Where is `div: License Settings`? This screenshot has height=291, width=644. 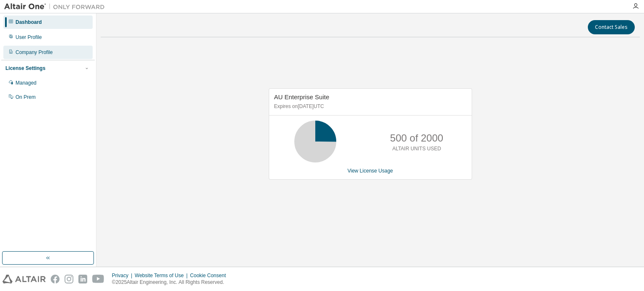
div: License Settings is located at coordinates (25, 68).